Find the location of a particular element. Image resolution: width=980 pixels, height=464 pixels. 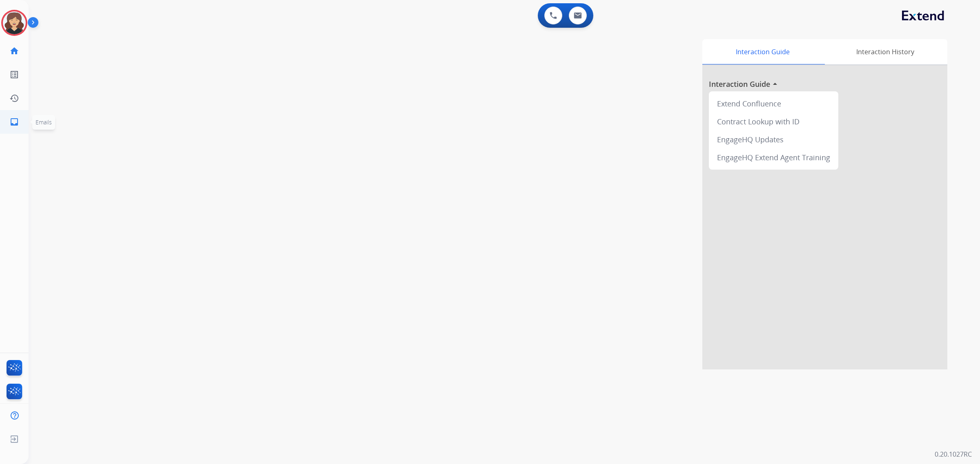

span: Emails is located at coordinates (44, 122).